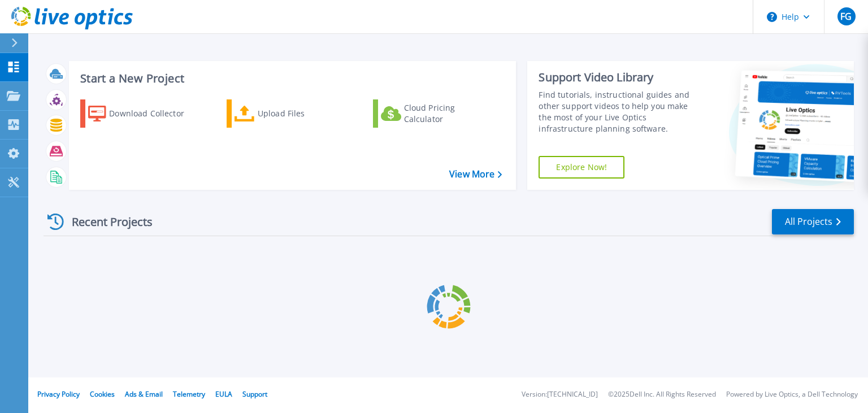  Describe the element at coordinates (581, 167) in the screenshot. I see `a: Explore Now!` at that location.